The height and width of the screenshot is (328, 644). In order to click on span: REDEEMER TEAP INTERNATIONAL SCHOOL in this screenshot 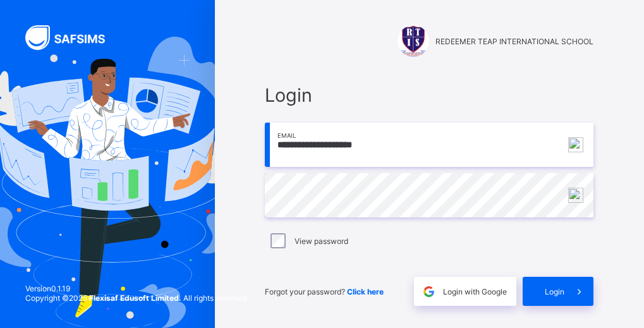, I will do `click(515, 41)`.